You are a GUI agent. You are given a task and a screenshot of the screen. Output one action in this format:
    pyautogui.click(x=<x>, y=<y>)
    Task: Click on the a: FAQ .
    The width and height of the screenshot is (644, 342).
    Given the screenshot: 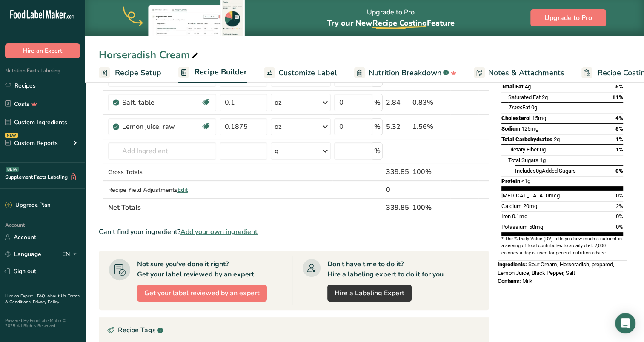 What is the action you would take?
    pyautogui.click(x=42, y=296)
    